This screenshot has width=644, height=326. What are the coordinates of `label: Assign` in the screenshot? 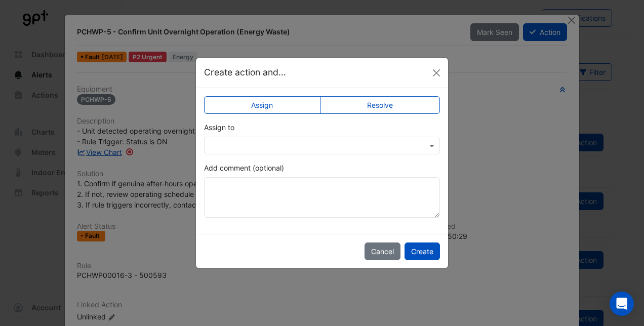 It's located at (262, 105).